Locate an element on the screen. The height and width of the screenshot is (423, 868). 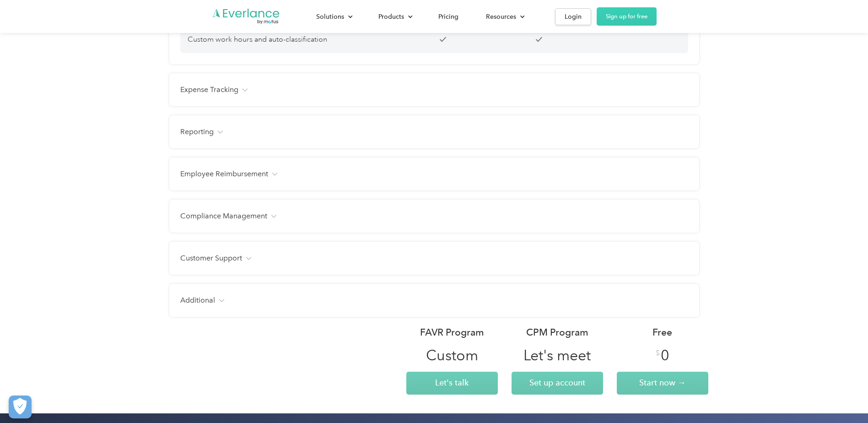
div: 0 is located at coordinates (665, 356).